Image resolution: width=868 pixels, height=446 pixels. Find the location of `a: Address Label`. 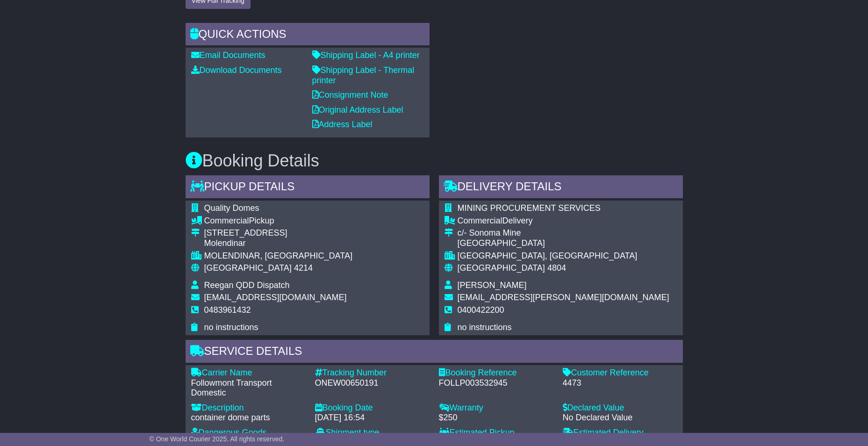

a: Address Label is located at coordinates (342, 124).